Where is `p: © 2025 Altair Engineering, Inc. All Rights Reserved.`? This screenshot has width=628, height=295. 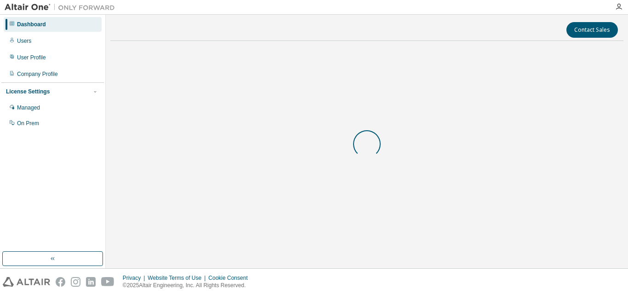
p: © 2025 Altair Engineering, Inc. All Rights Reserved. is located at coordinates (188, 285).